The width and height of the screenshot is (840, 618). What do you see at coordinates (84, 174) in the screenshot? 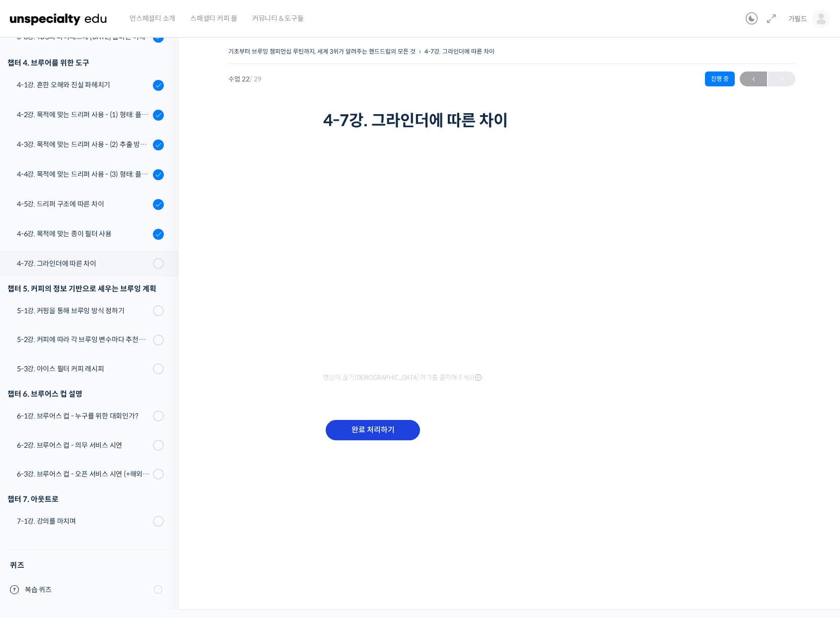
I see `div: 4-4강. 목적에 맞는 드리퍼 사용 - (3) 형태: 플라스틱, 유리, 세라믹, 메탈` at bounding box center [84, 174].